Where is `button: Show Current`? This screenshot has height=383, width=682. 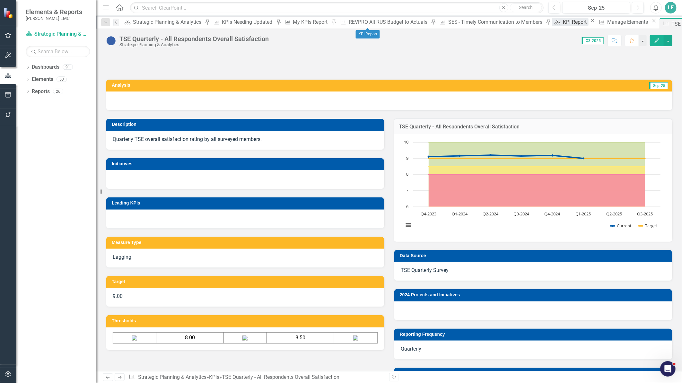
button: Show Current is located at coordinates (621, 226).